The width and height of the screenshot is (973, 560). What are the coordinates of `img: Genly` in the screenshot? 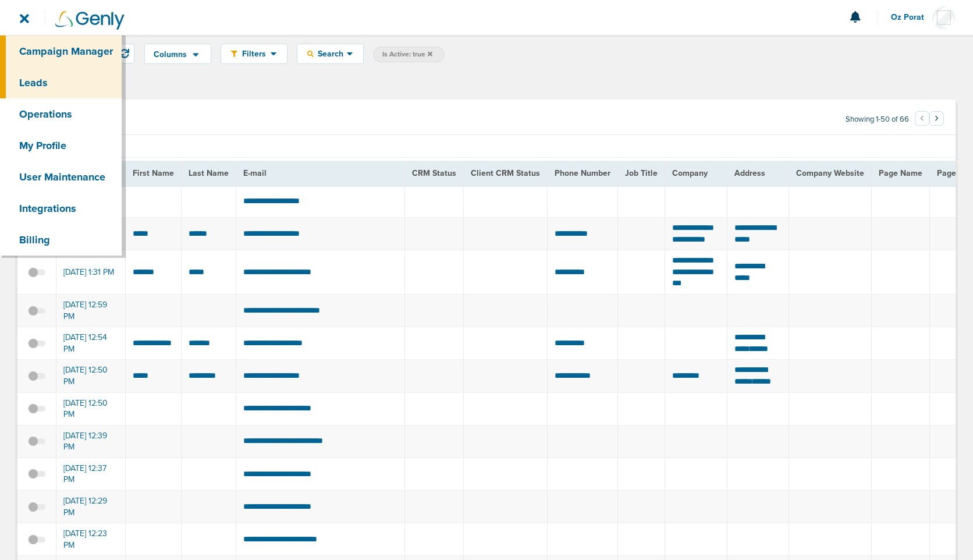 It's located at (90, 21).